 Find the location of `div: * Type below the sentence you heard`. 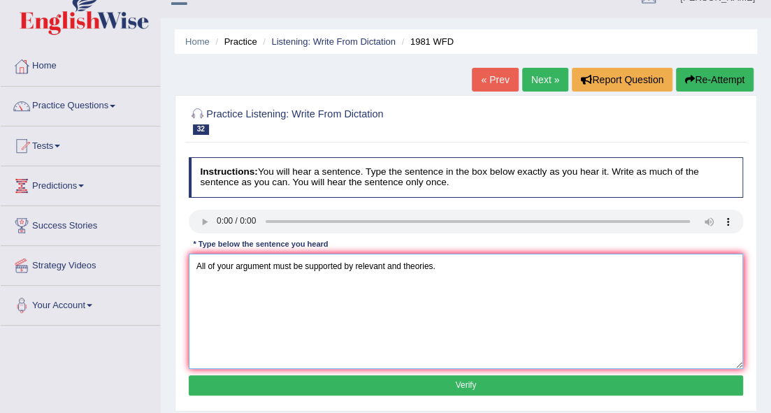

div: * Type below the sentence you heard is located at coordinates (261, 245).